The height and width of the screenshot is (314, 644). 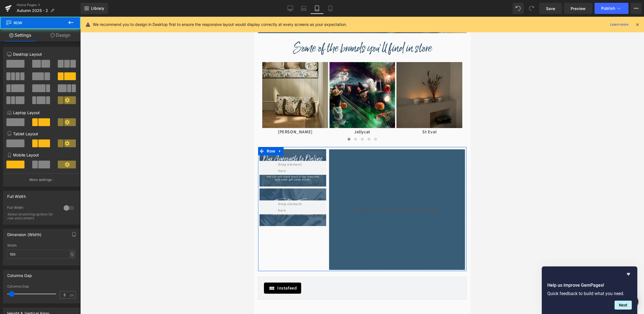 What do you see at coordinates (41, 112) in the screenshot?
I see `p: Laptop Layout` at bounding box center [41, 112].